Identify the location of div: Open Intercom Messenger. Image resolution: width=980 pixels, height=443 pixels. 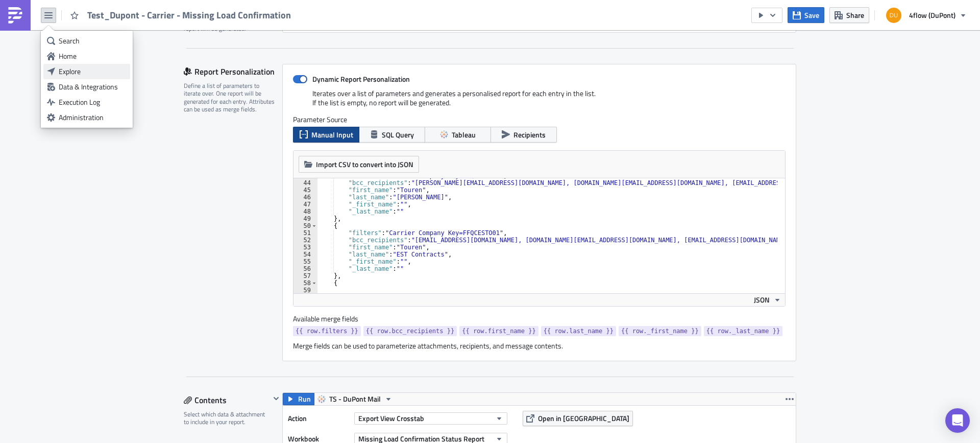
(958, 421).